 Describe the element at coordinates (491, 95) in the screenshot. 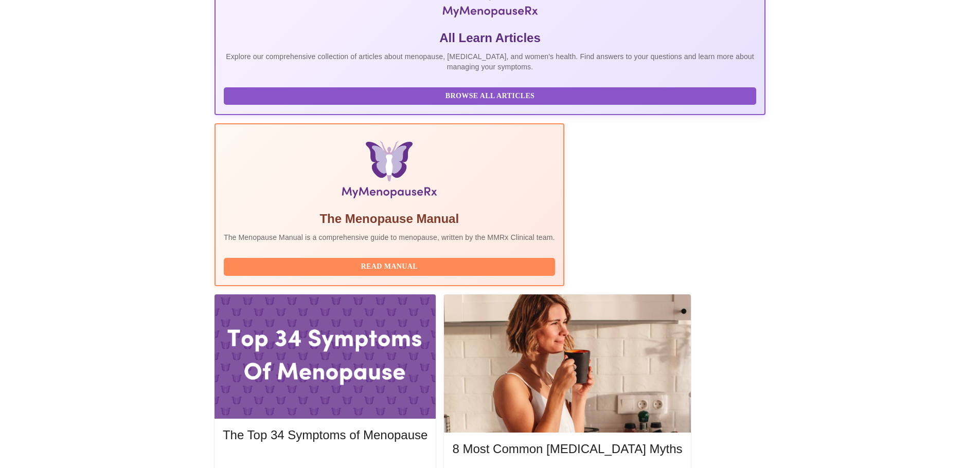

I see `a: Browse All Articles` at that location.